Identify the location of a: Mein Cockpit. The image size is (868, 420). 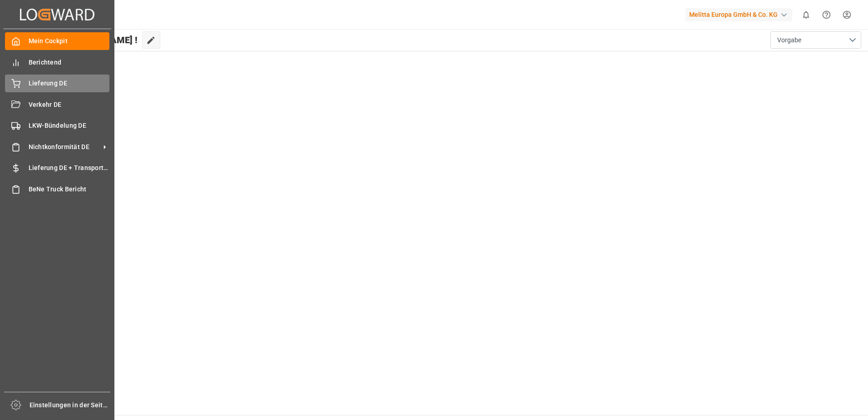
(57, 41).